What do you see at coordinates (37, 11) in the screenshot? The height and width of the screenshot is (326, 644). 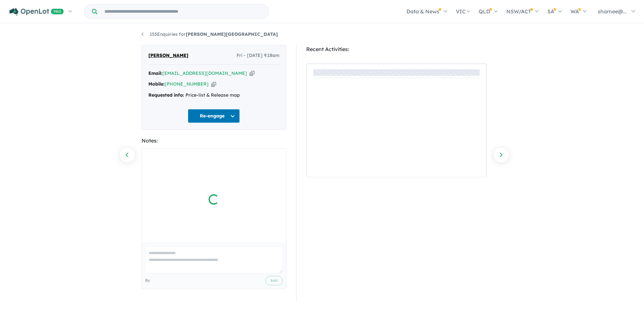 I see `img: Openlot PRO Logo White` at bounding box center [37, 11].